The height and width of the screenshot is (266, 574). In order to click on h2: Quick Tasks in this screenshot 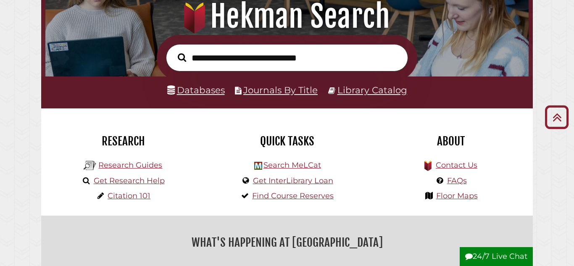, I will do `click(287, 141)`.